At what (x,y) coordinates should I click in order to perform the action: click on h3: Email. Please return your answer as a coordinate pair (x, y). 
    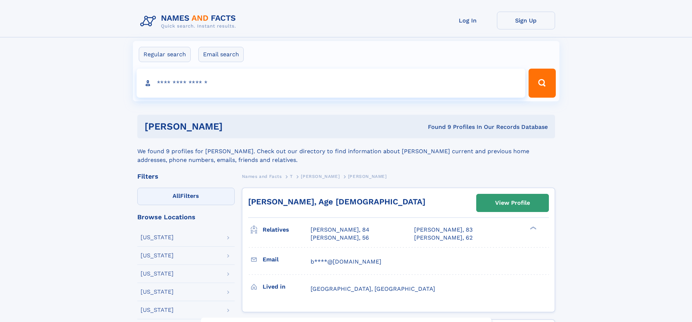
    Looking at the image, I should click on (286, 260).